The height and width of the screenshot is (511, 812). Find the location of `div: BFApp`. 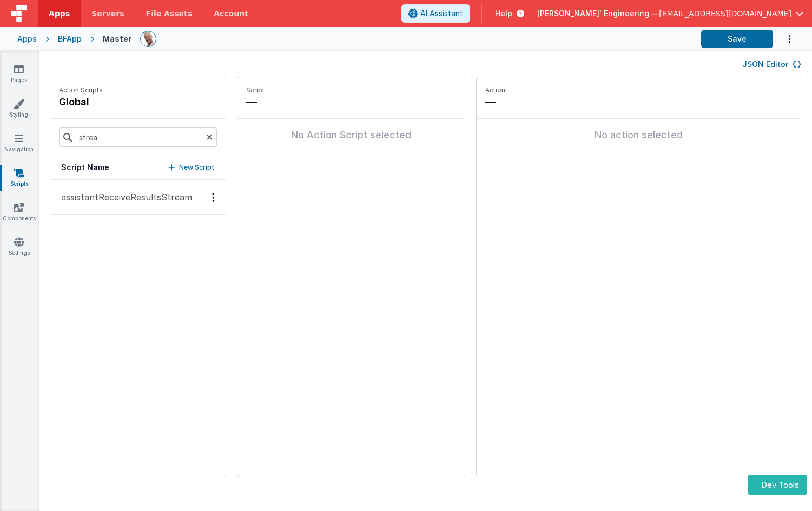

div: BFApp is located at coordinates (69, 39).